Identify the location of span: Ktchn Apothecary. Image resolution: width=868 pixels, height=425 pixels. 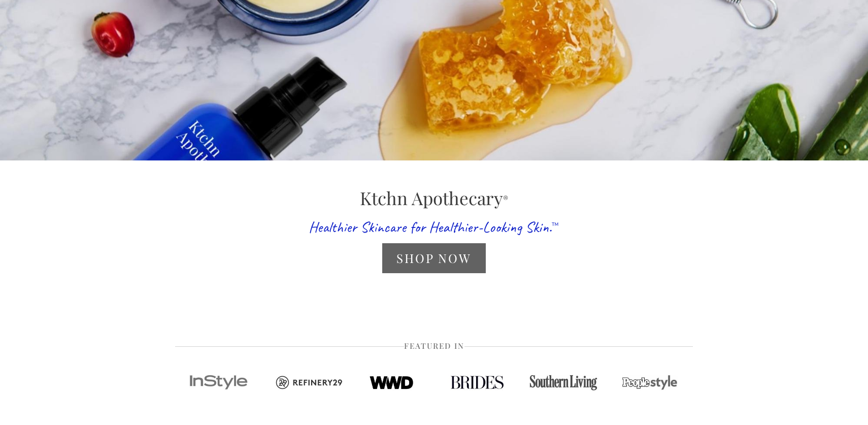
(434, 198).